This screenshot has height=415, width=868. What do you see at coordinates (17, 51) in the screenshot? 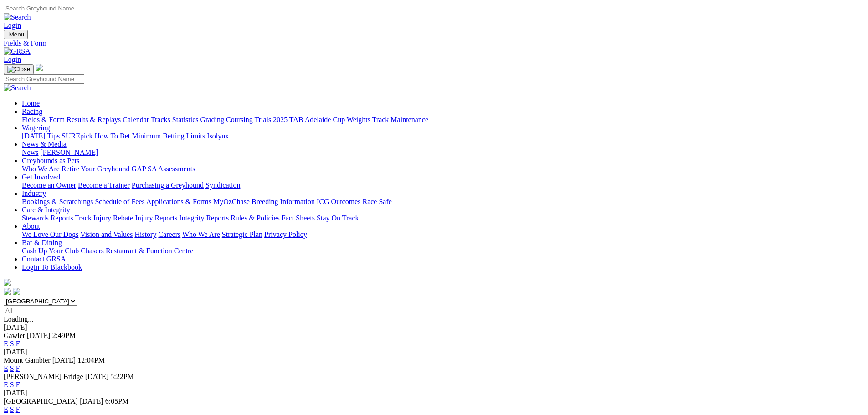
I see `img: GRSA` at bounding box center [17, 51].